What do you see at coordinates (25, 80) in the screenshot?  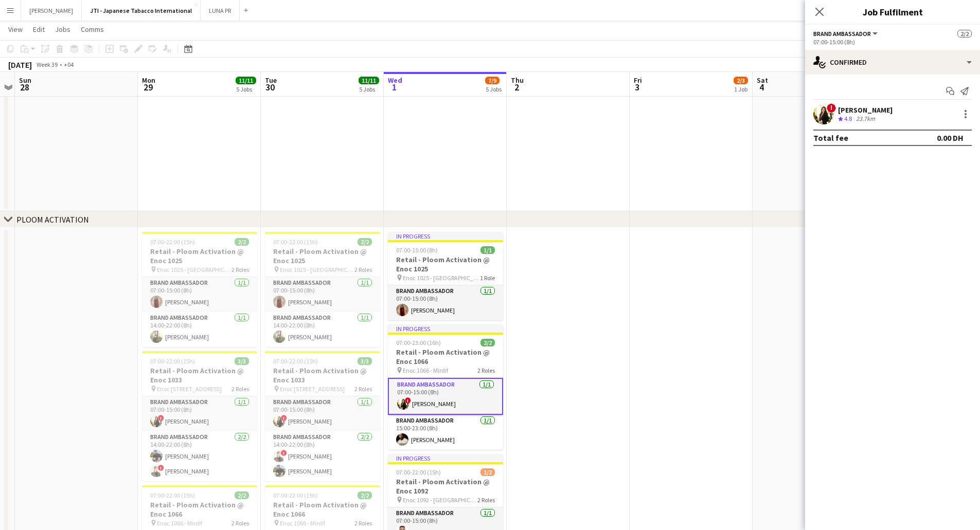 I see `span: Sun` at bounding box center [25, 80].